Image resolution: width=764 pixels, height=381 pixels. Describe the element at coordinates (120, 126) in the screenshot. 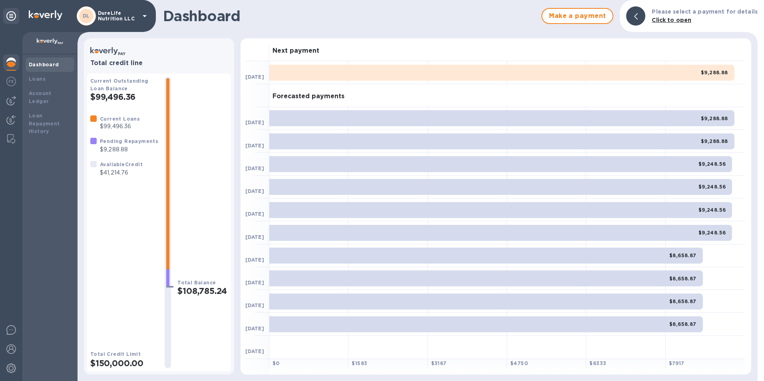

I see `p: $99,496.36` at that location.